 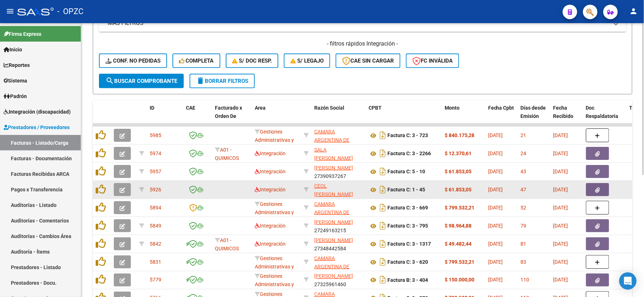 What do you see at coordinates (338, 116) in the screenshot?
I see `datatable-header-cell: Razón Social` at bounding box center [338, 116].